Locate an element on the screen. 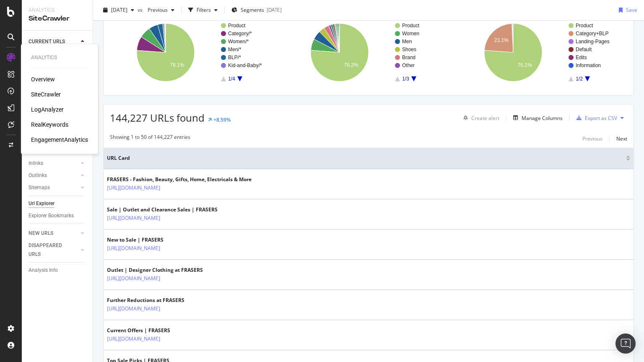  a: Url Explorer is located at coordinates (57, 203).